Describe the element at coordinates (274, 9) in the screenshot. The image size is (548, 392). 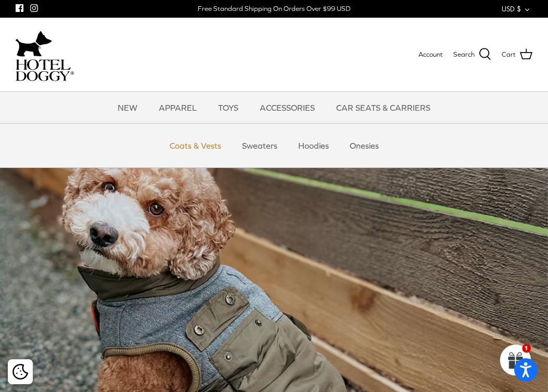
I see `a: Free Standard Shipping On Orders Over $99 USD` at that location.